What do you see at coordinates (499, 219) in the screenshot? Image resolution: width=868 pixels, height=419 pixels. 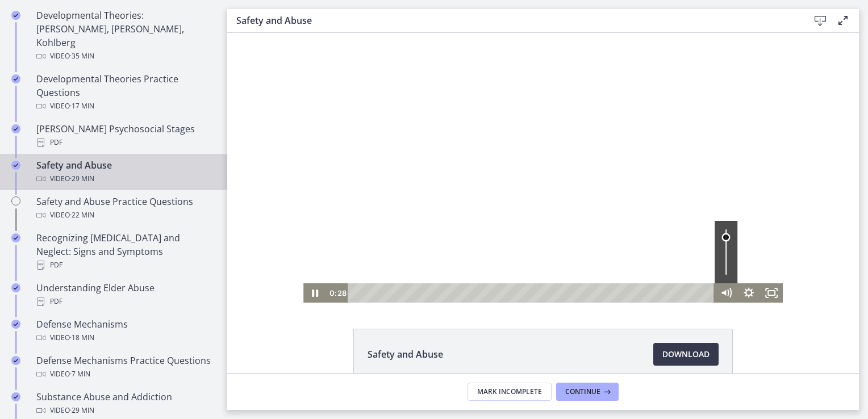 I see `div: Volume` at bounding box center [499, 219].